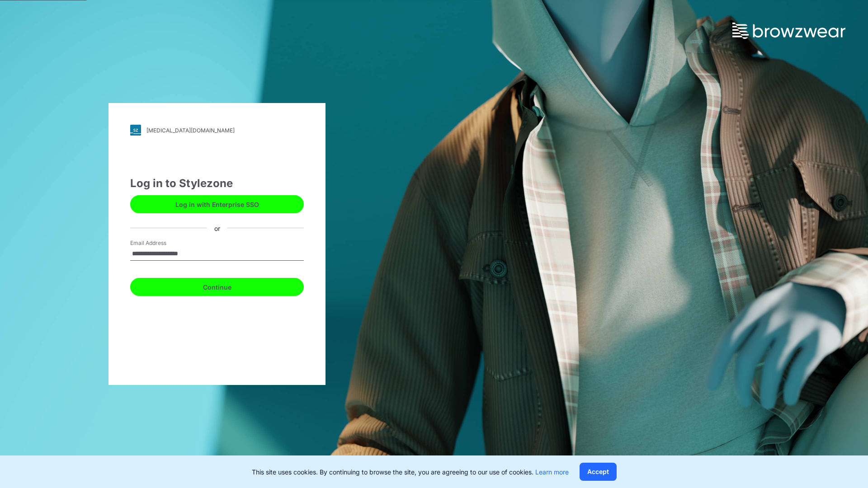 This screenshot has width=868, height=488. Describe the element at coordinates (598, 472) in the screenshot. I see `button: Accept` at that location.